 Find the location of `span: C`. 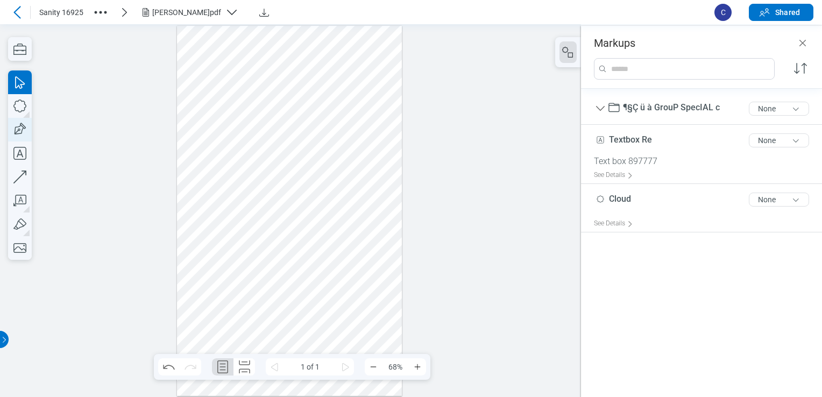

span: C is located at coordinates (723, 12).